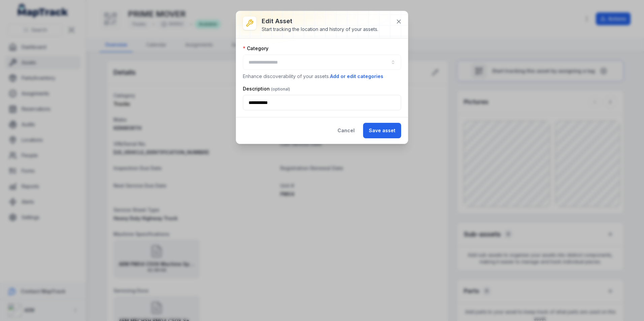 The image size is (644, 321). Describe the element at coordinates (320, 21) in the screenshot. I see `h3: Edit asset` at that location.